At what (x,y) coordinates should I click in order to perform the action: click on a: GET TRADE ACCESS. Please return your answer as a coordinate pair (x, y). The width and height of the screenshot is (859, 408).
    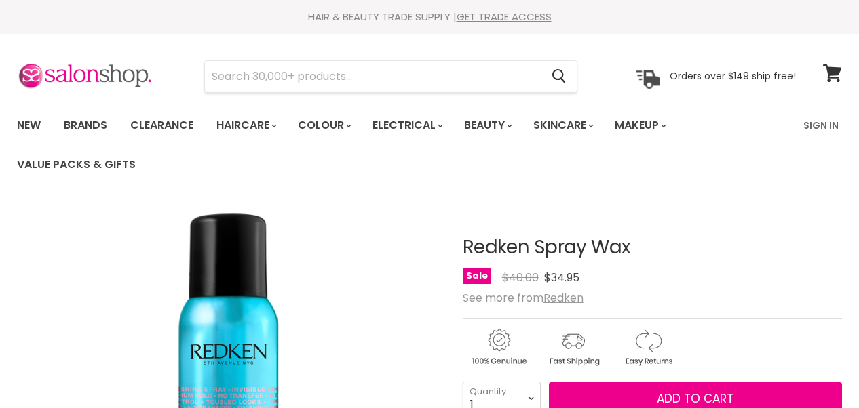
    Looking at the image, I should click on (504, 16).